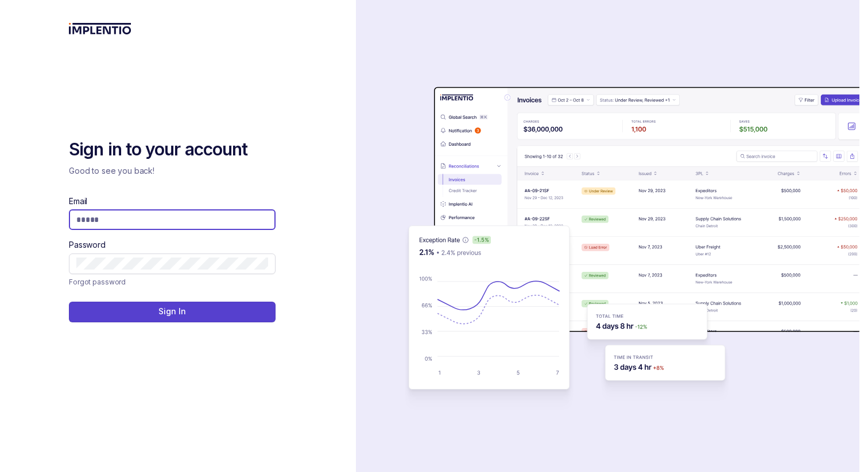 The height and width of the screenshot is (472, 868). Describe the element at coordinates (172, 312) in the screenshot. I see `button: Sign In` at that location.